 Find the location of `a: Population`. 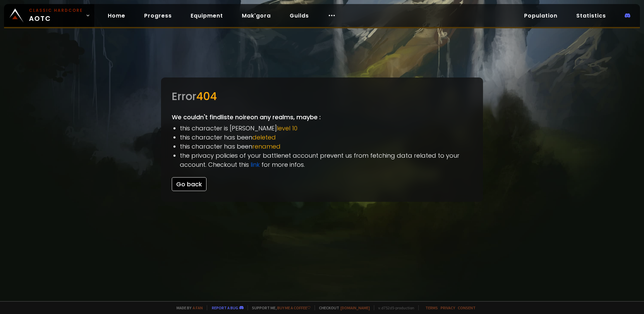

a: Population is located at coordinates (541, 16).